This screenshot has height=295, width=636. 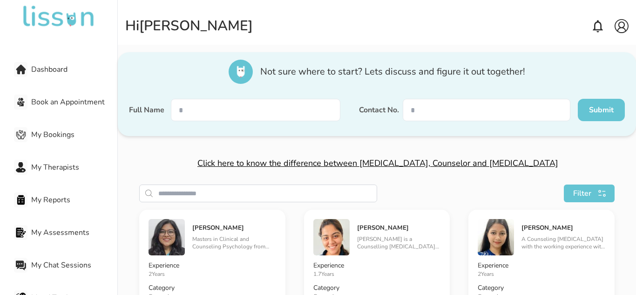 What do you see at coordinates (21, 232) in the screenshot?
I see `img: My Assessments` at bounding box center [21, 232].